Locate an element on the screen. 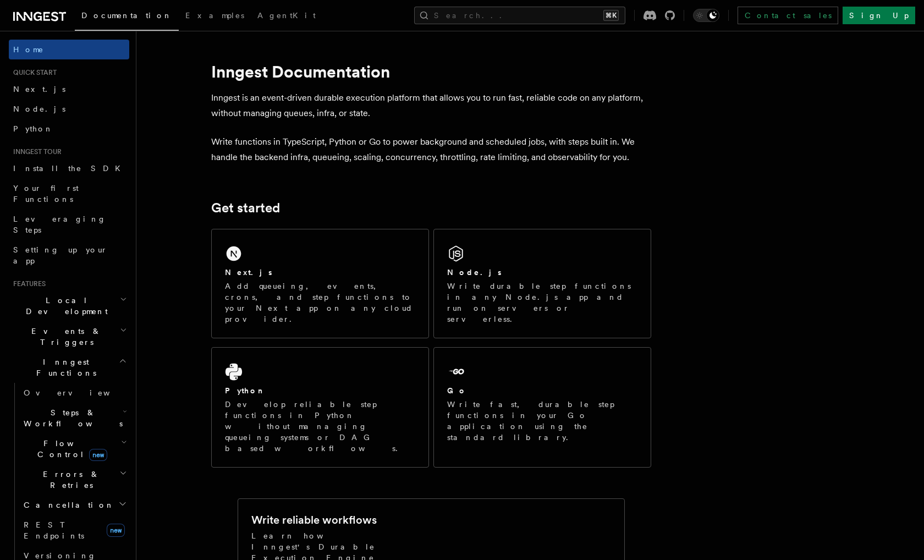 The width and height of the screenshot is (924, 560). button: Local Development is located at coordinates (69, 306).